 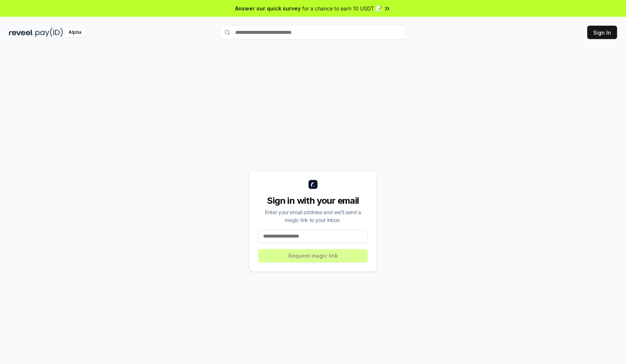 What do you see at coordinates (342, 9) in the screenshot?
I see `span: for a chance to earn 10 USDT 📝` at bounding box center [342, 9].